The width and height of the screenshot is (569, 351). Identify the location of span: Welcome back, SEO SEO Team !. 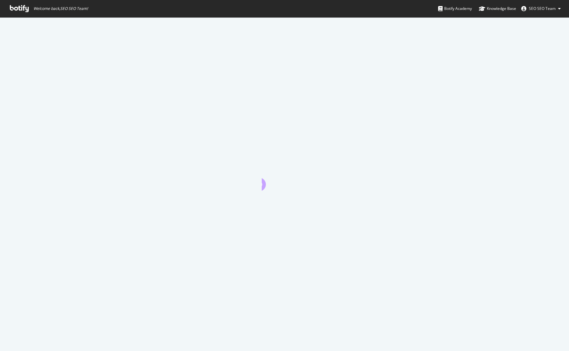
(61, 9).